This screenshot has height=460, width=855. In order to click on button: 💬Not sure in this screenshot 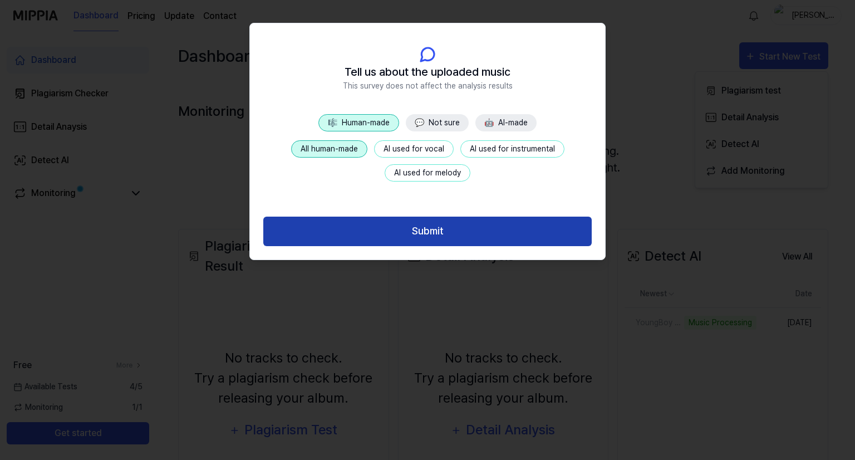, I will do `click(437, 122)`.